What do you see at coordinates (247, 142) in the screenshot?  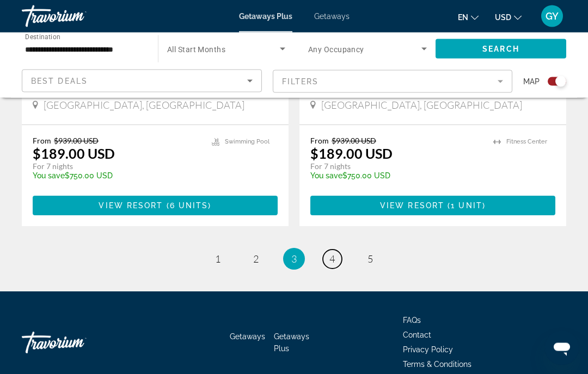 I see `span: Swimming Pool` at bounding box center [247, 142].